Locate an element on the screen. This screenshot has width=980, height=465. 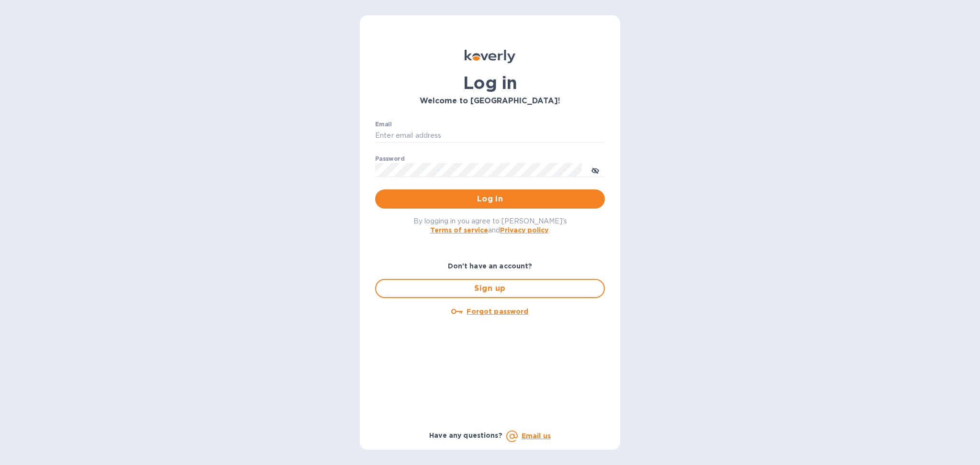
span: Log in is located at coordinates (490, 199).